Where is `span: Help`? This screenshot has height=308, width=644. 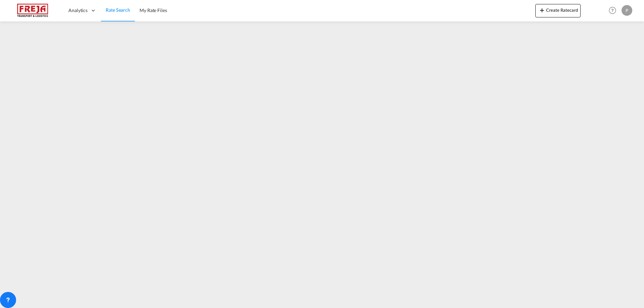
span: Help is located at coordinates (613, 10).